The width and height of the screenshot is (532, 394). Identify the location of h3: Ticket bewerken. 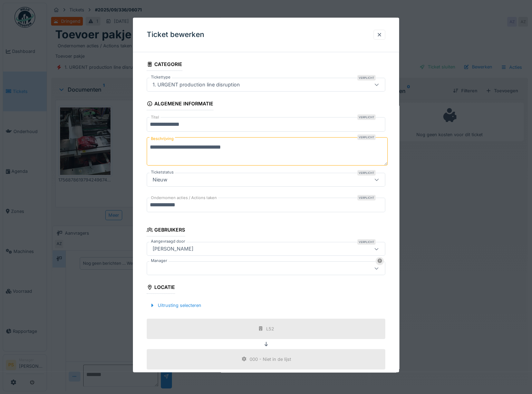
(176, 35).